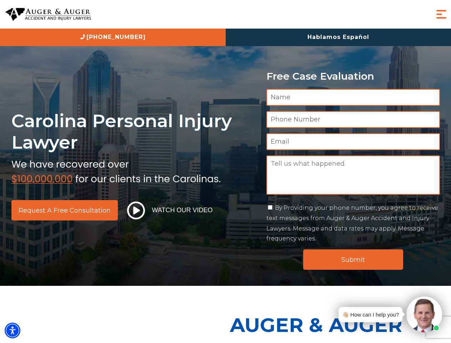 The width and height of the screenshot is (451, 343). Describe the element at coordinates (65, 210) in the screenshot. I see `span: Request a Free Consultation` at that location.